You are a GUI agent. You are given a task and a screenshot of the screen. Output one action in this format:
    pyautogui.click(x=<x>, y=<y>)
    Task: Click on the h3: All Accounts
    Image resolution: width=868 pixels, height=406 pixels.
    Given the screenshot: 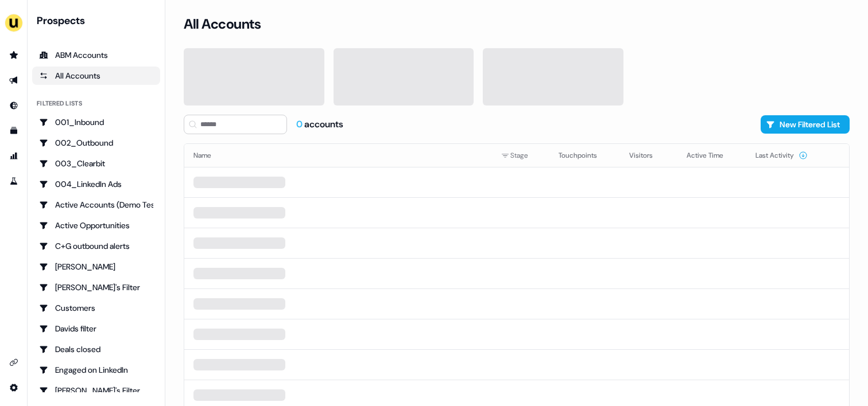 What is the action you would take?
    pyautogui.click(x=222, y=24)
    